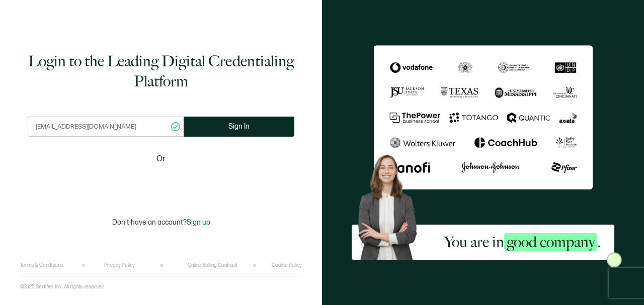 The height and width of the screenshot is (305, 644). What do you see at coordinates (239, 127) in the screenshot?
I see `button: Sign In` at bounding box center [239, 127].